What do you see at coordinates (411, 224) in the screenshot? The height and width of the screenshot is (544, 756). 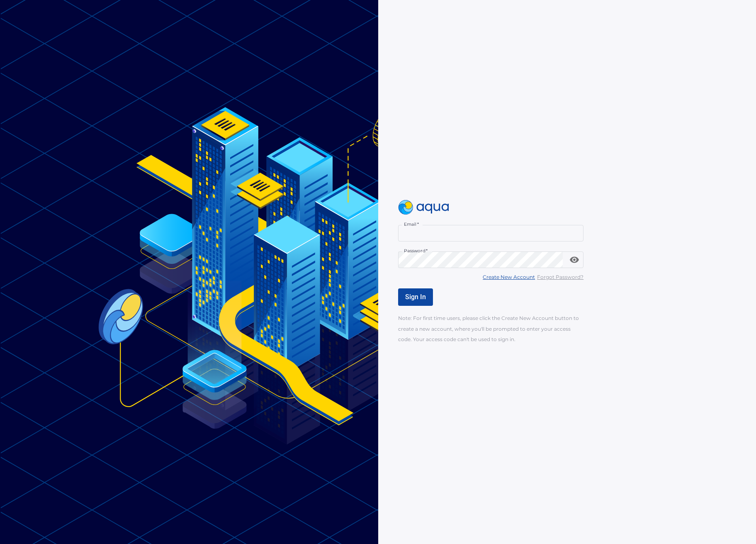 I see `label: Email` at bounding box center [411, 224].